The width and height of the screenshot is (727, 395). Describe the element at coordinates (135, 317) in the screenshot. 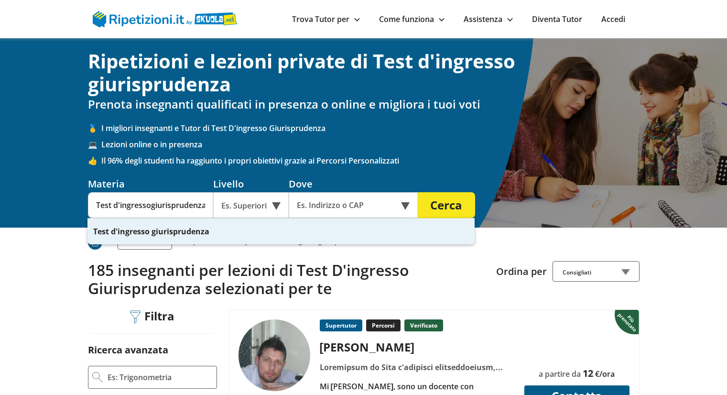

I see `img: Filtra filtri mobile` at that location.